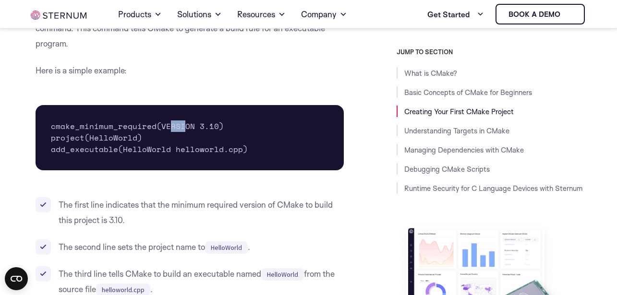  What do you see at coordinates (140, 14) in the screenshot?
I see `a: Products` at bounding box center [140, 14].